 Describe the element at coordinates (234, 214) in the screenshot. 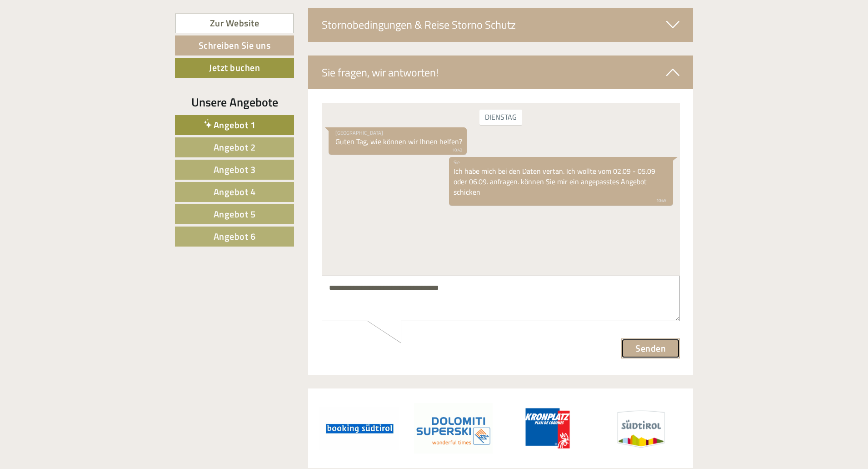

I see `span: Angebot 5` at that location.